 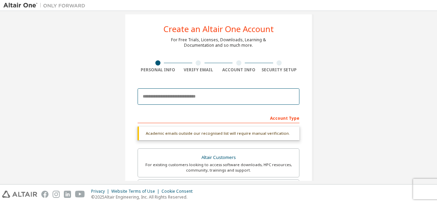 What do you see at coordinates (218, 168) in the screenshot?
I see `div: For existing customers looking to access software downloads, HPC resources, community, trainings ...` at bounding box center [218, 168].